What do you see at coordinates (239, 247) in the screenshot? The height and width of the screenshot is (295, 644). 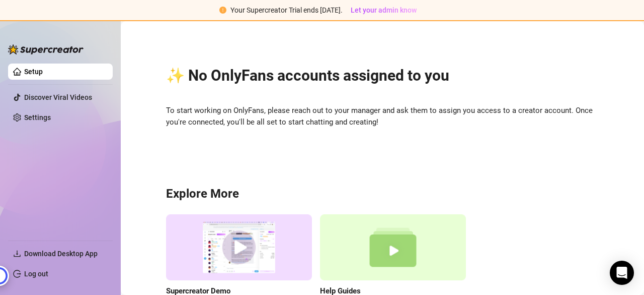 I see `img: supercreator demo` at bounding box center [239, 247].